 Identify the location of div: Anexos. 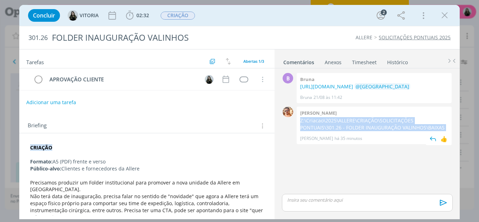
(333, 62).